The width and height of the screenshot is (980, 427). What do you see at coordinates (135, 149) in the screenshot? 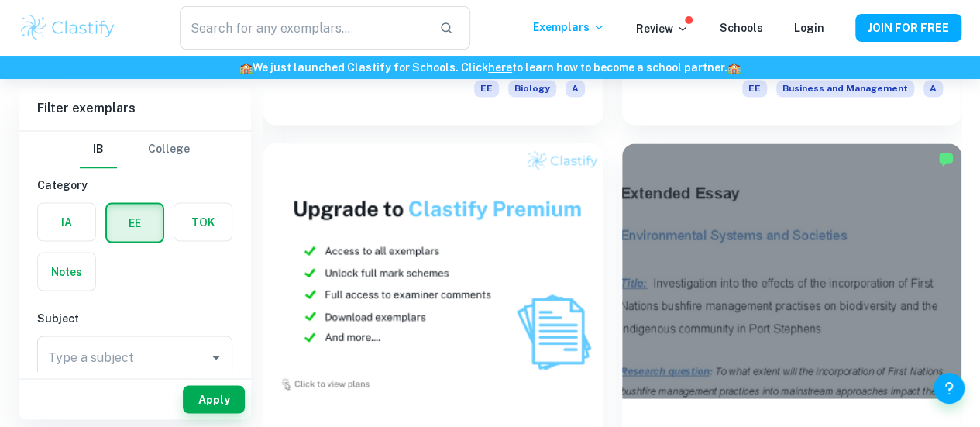
I see `div: Filter type choice` at bounding box center [135, 149].